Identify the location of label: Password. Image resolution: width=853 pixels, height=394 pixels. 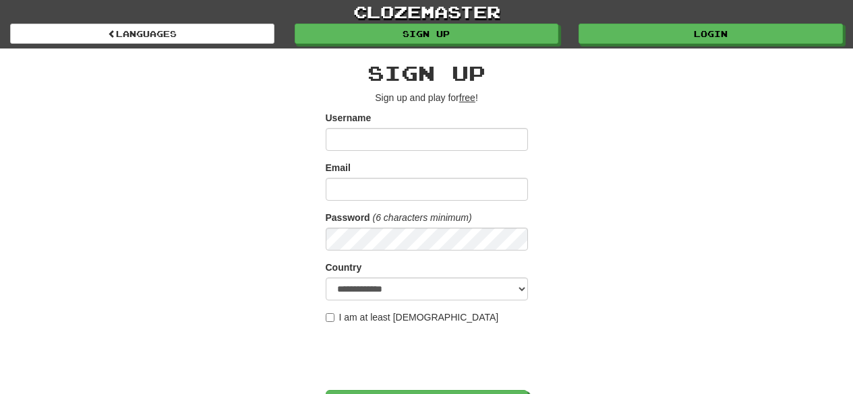
(348, 218).